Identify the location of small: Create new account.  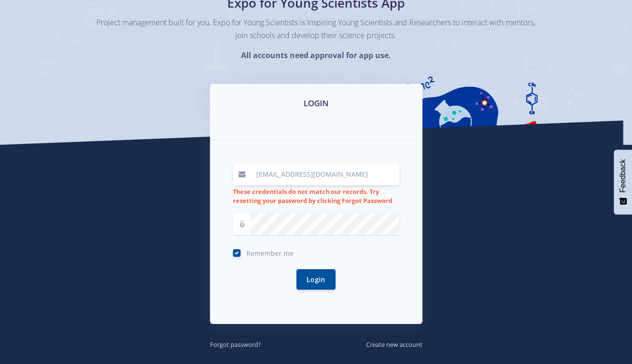
(394, 345).